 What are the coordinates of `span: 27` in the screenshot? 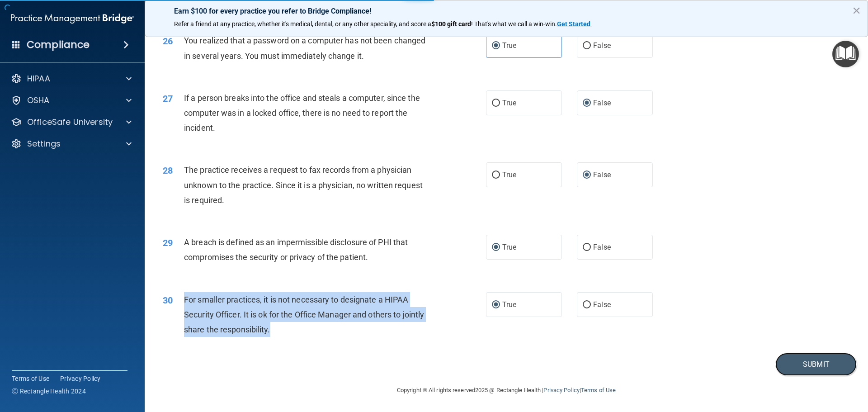 It's located at (168, 98).